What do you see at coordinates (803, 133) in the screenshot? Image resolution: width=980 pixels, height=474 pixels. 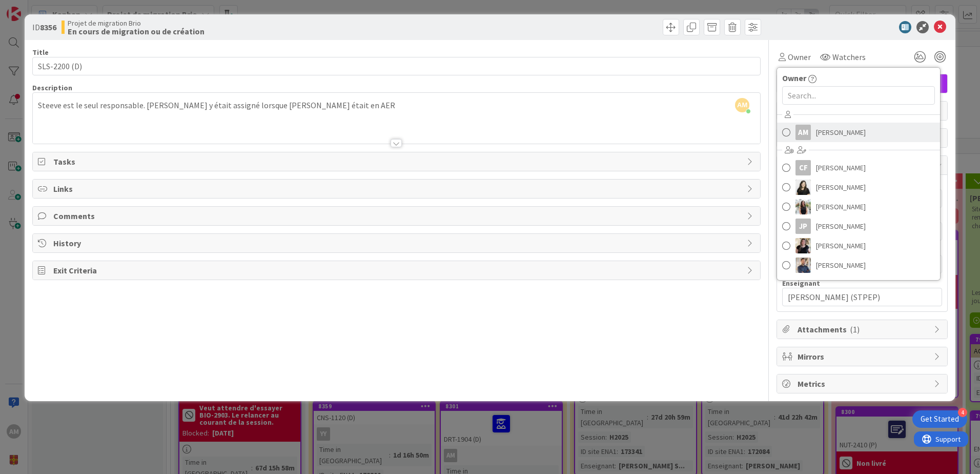 I see `div: AM` at bounding box center [803, 133].